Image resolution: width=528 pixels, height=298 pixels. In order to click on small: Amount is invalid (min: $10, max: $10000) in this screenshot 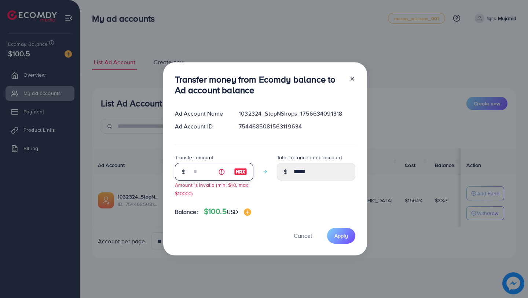, I will do `click(212, 189)`.